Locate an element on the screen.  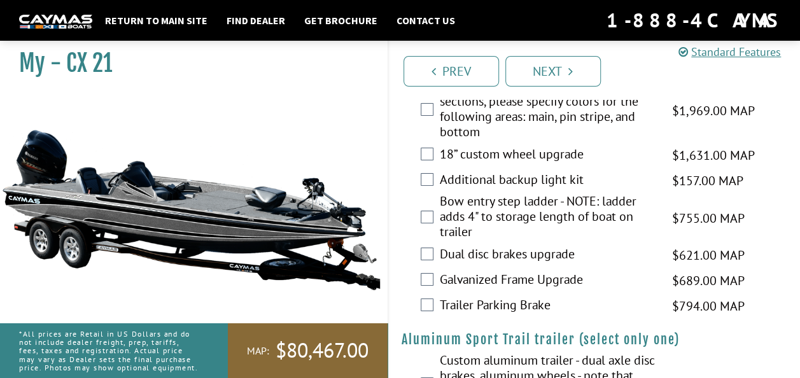
label: 18” custom wheel upgrade is located at coordinates (548, 155).